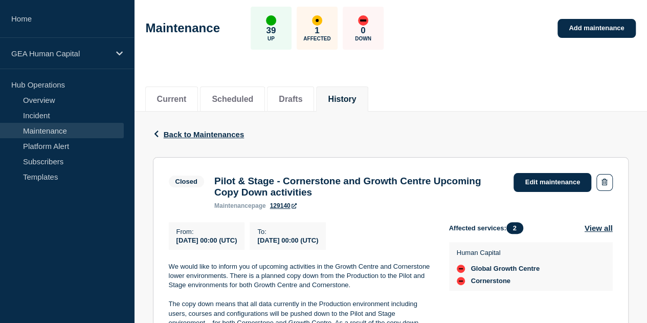  What do you see at coordinates (290, 99) in the screenshot?
I see `button: Drafts` at bounding box center [290, 99].